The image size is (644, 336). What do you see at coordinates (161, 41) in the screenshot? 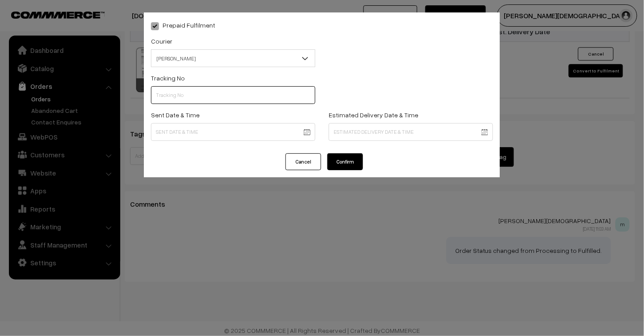
I see `label: Courier` at bounding box center [161, 41].